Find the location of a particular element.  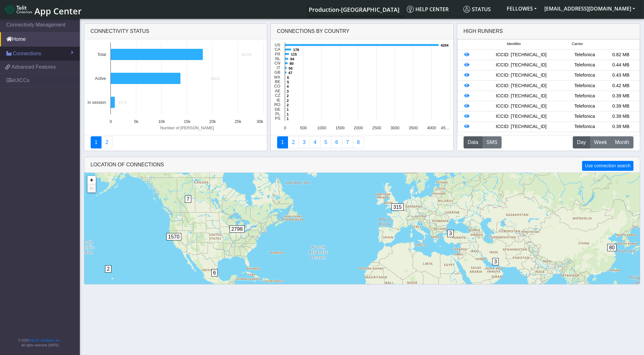

text: US is located at coordinates (277, 45).